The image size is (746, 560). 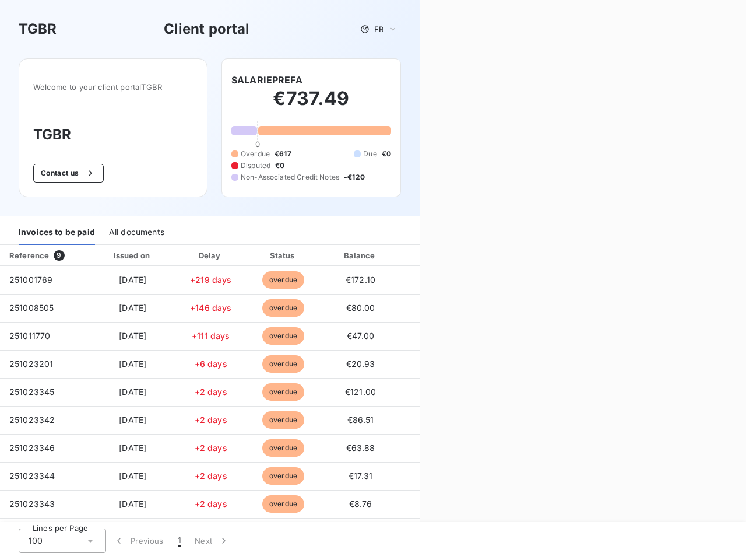 What do you see at coordinates (360, 280) in the screenshot?
I see `span: €172.10` at bounding box center [360, 280].